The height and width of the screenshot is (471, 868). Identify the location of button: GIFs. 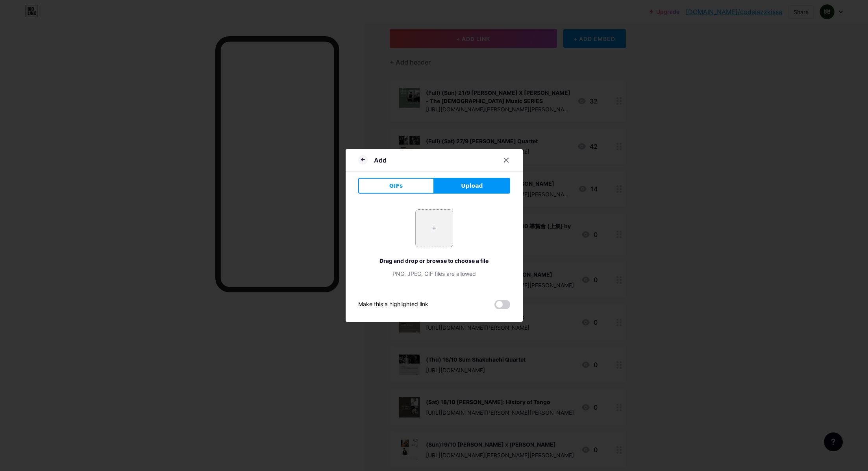
(396, 186).